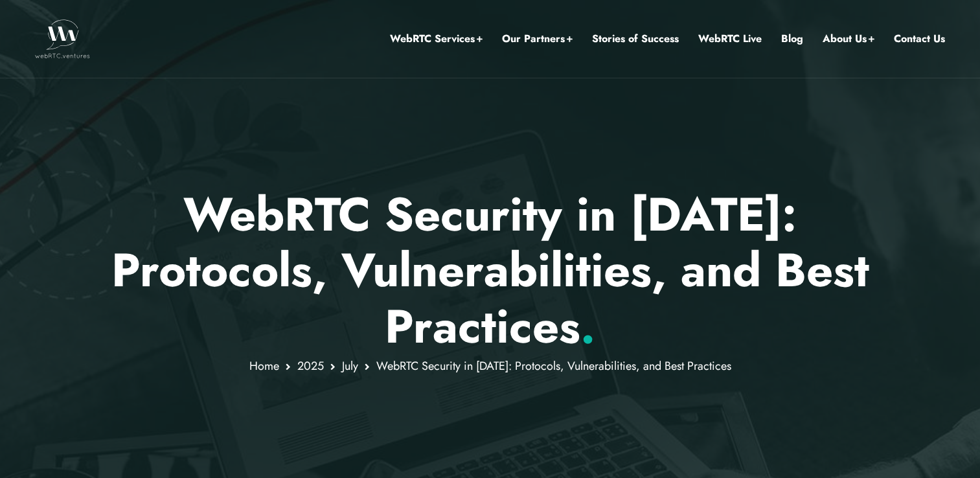 The image size is (980, 478). What do you see at coordinates (792, 39) in the screenshot?
I see `a: Blog` at bounding box center [792, 39].